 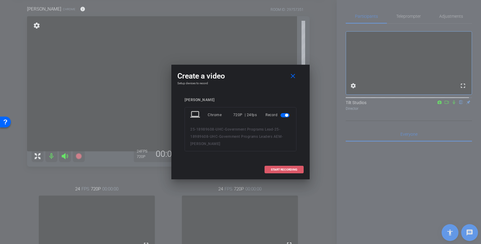 What do you see at coordinates (196, 115) in the screenshot?
I see `mat-icon: laptop` at bounding box center [196, 115].